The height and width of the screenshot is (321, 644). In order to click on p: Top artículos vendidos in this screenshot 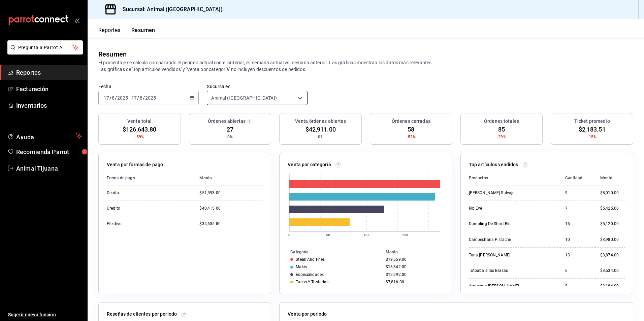, I will do `click(493, 165)`.